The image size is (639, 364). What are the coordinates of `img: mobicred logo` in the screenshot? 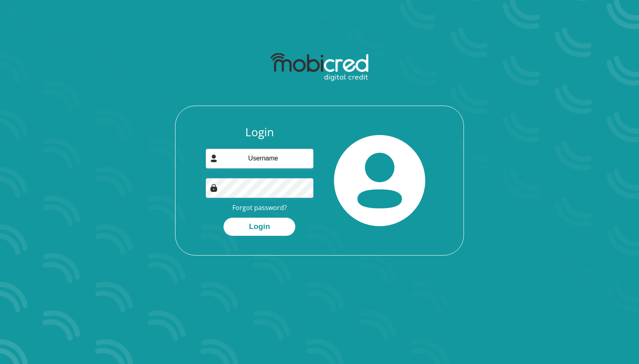 It's located at (319, 67).